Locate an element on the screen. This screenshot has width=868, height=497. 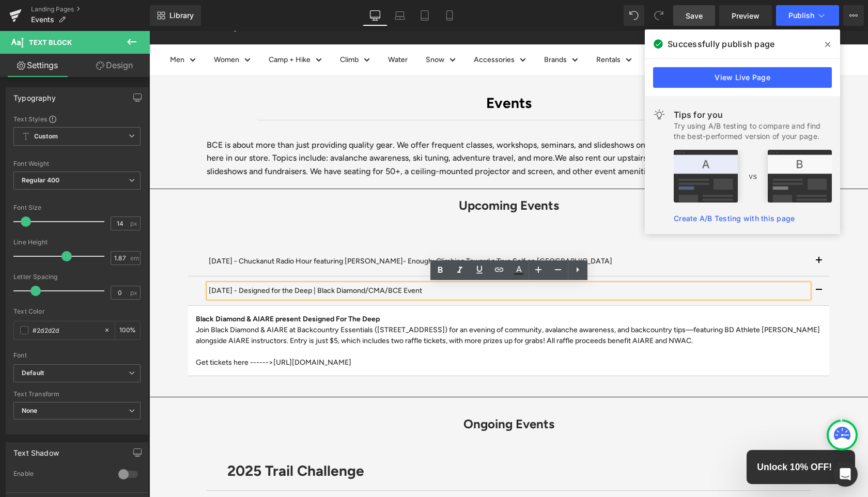
a: Accessories is located at coordinates (350, 29).